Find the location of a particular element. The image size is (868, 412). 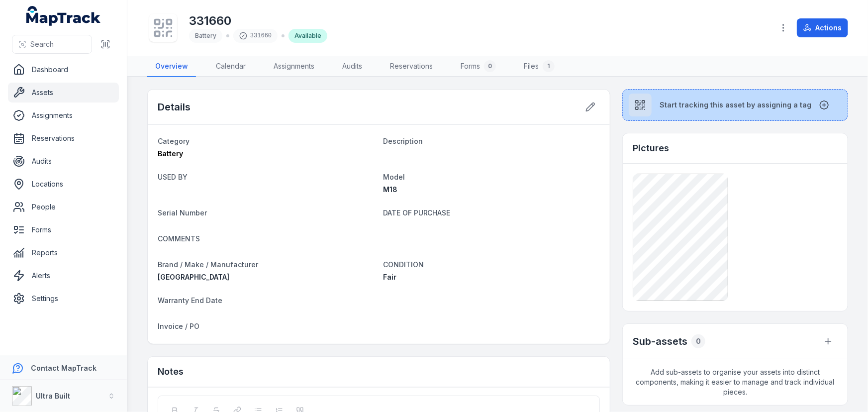

span: Fair is located at coordinates (389, 276).